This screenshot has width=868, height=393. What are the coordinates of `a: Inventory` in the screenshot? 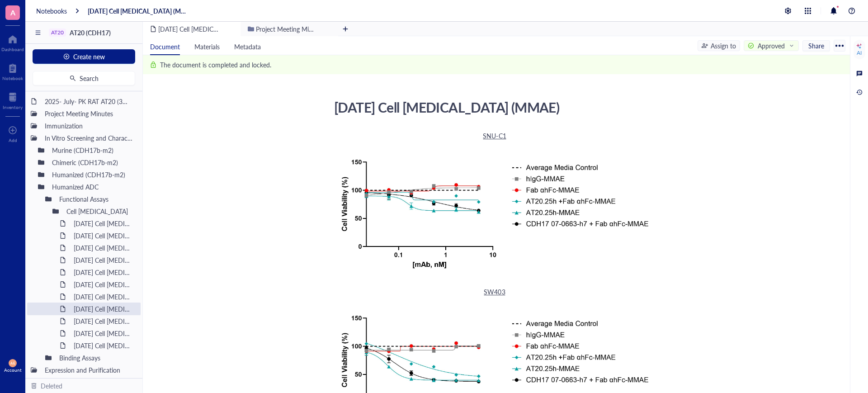 It's located at (13, 100).